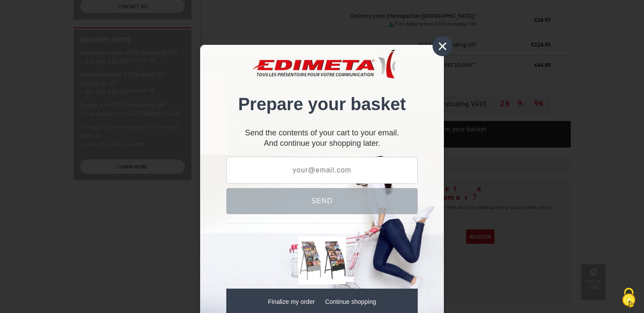  I want to click on input: your@email.com, so click(322, 170).